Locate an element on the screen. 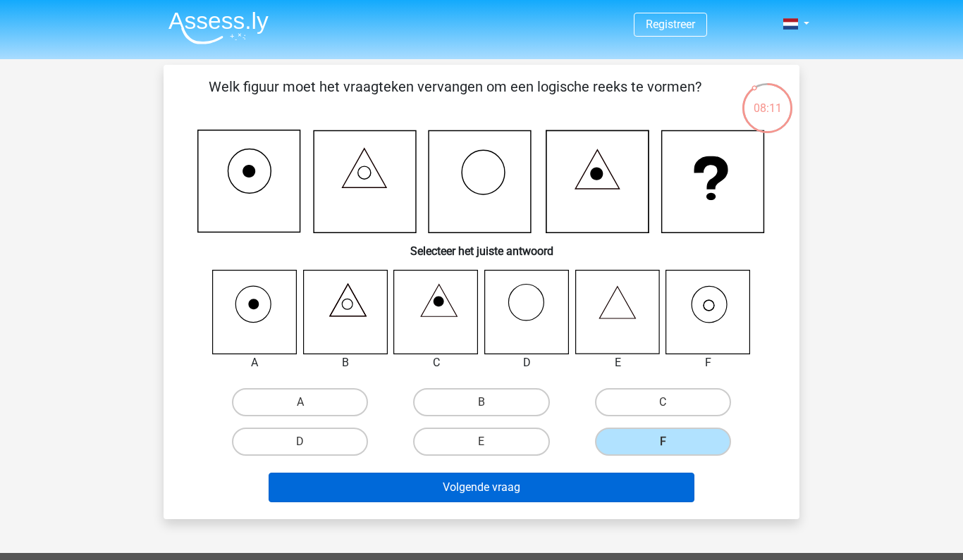 The height and width of the screenshot is (560, 963). h6: Selecteer het juiste antwoord is located at coordinates (482, 246).